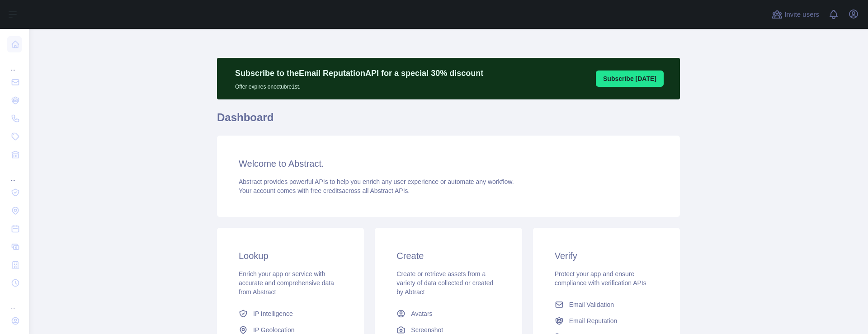  Describe the element at coordinates (286, 283) in the screenshot. I see `span: Enrich your app or service with accurate and comprehensive data from Abstract` at that location.